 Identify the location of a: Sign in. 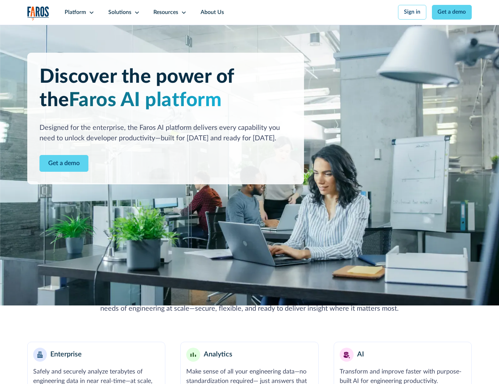
(412, 12).